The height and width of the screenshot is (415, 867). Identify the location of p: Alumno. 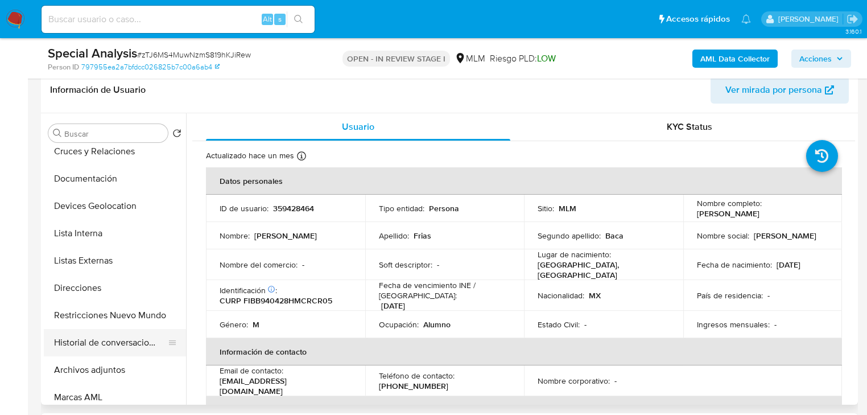
(437, 324).